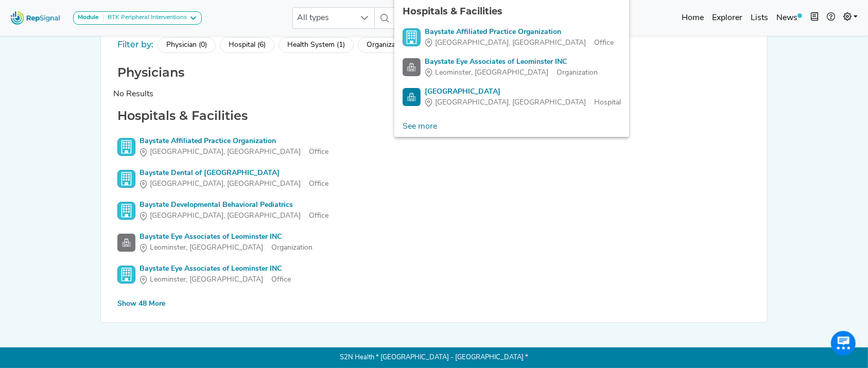 Image resolution: width=868 pixels, height=368 pixels. Describe the element at coordinates (412, 97) in the screenshot. I see `img: Hospital Search Icon` at that location.